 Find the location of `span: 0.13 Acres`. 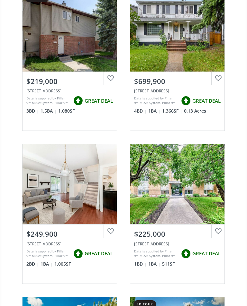

span: 0.13 Acres is located at coordinates (195, 111).